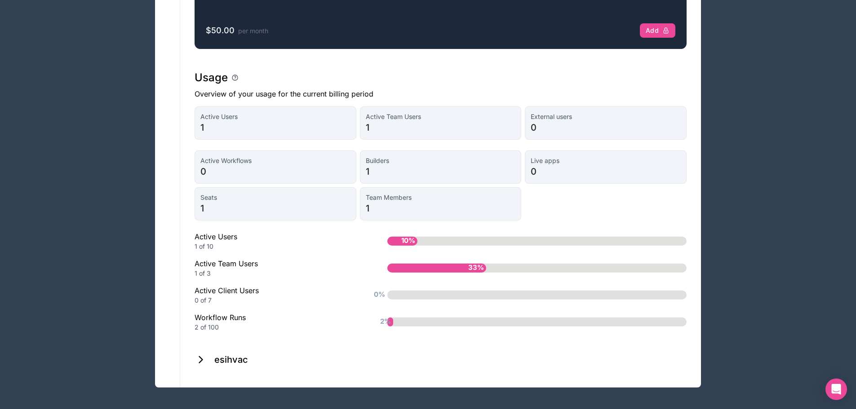 Image resolution: width=856 pixels, height=409 pixels. Describe the element at coordinates (276, 327) in the screenshot. I see `div: 2 of 100` at that location.